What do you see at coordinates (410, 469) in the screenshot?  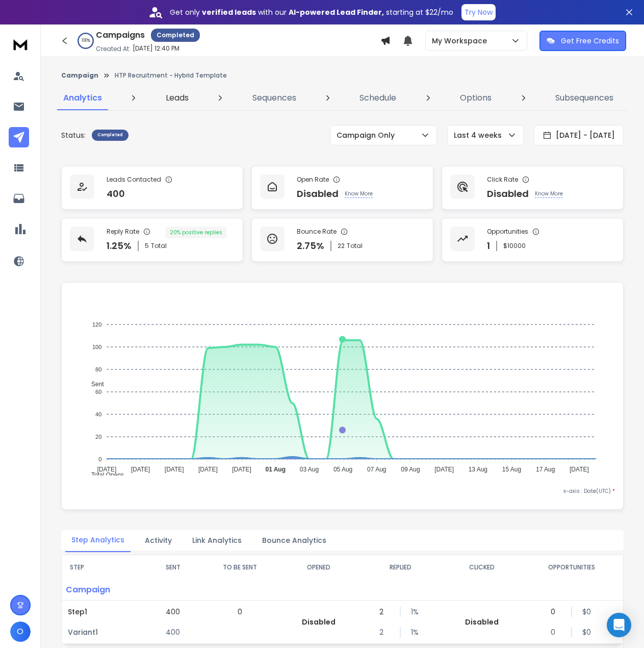 I see `tspan: 09 Aug` at bounding box center [410, 469].